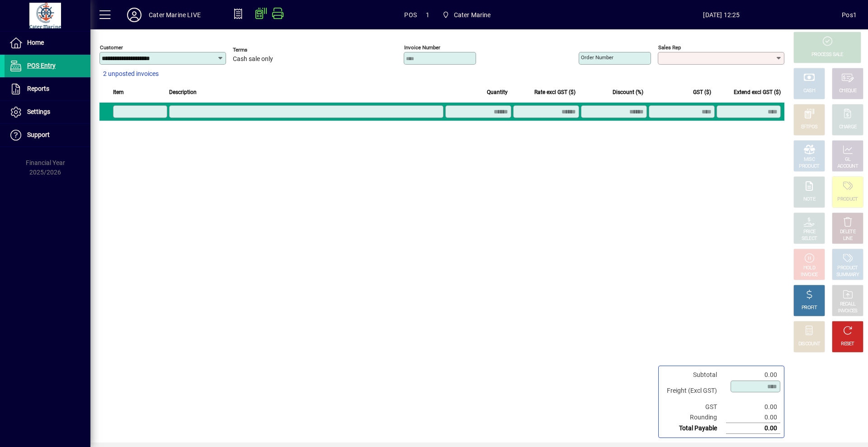 The height and width of the screenshot is (447, 868). Describe the element at coordinates (809, 268) in the screenshot. I see `div: HOLD` at that location.